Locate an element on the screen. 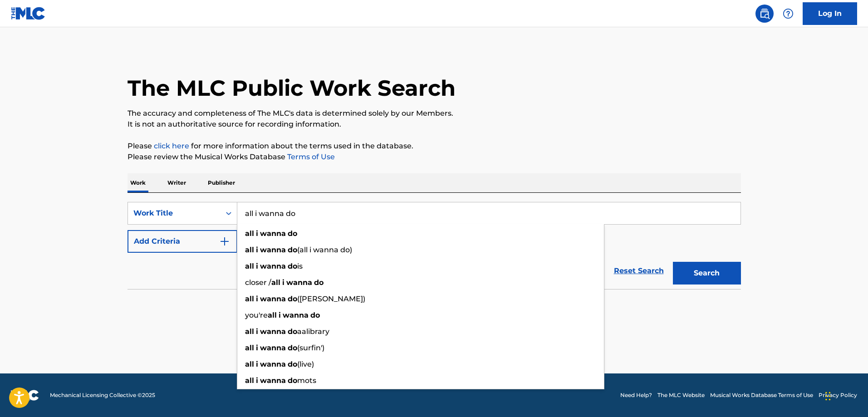 The image size is (868, 417). p: Work is located at coordinates (138, 183).